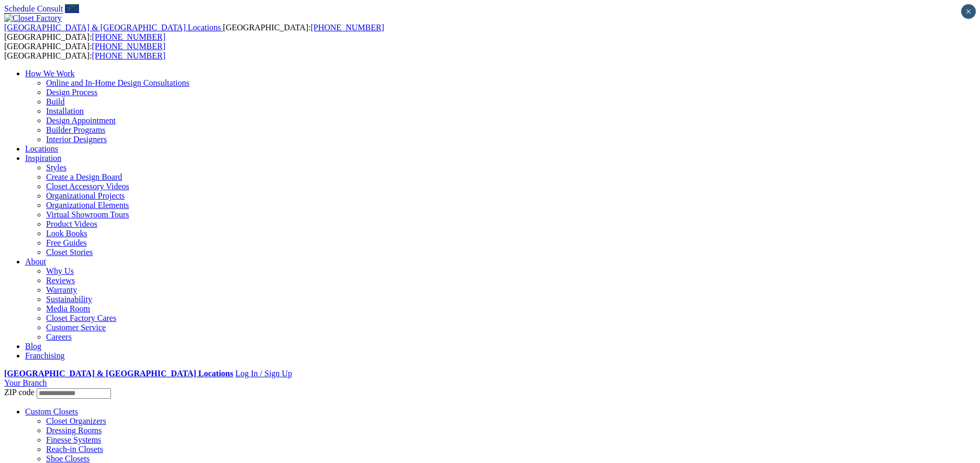 Image resolution: width=980 pixels, height=463 pixels. Describe the element at coordinates (88, 214) in the screenshot. I see `a: Virtual Showroom Tours` at that location.